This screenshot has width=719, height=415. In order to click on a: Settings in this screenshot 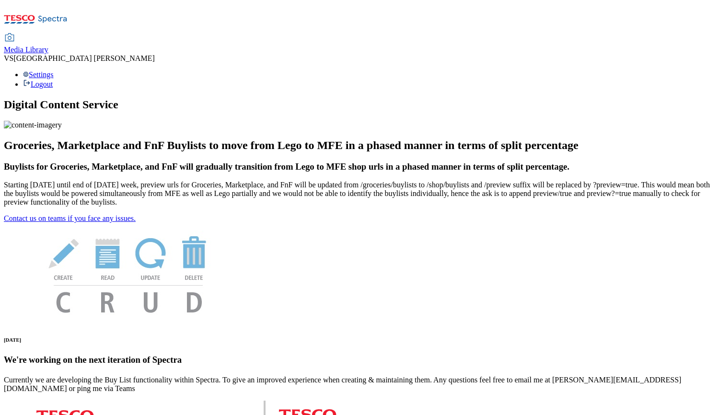, I will do `click(38, 74)`.